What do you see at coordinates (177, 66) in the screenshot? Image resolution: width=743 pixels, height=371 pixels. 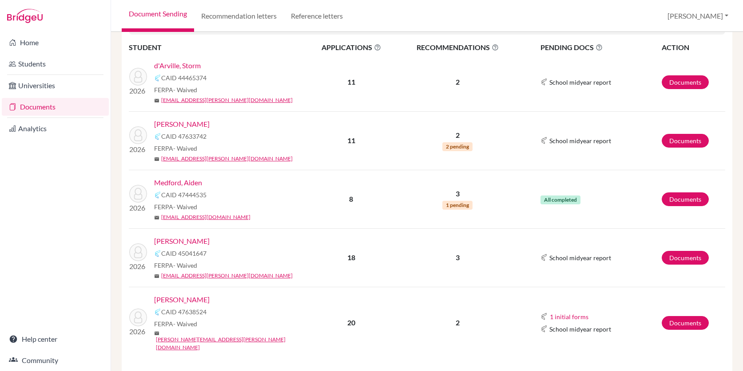 I see `a: d'Arville, Storm` at bounding box center [177, 66].